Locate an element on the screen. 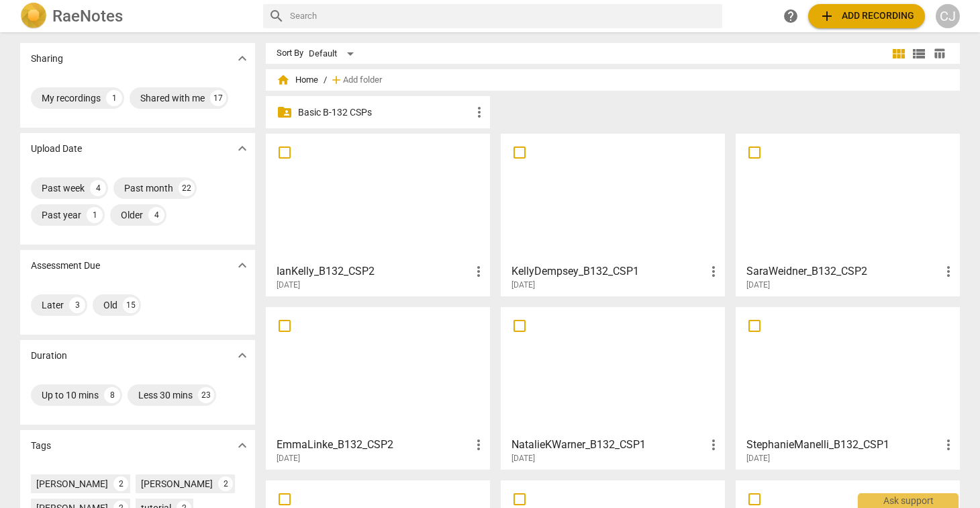 The height and width of the screenshot is (508, 980). h3: IanKelly_B132_CSP2 is located at coordinates (373, 271).